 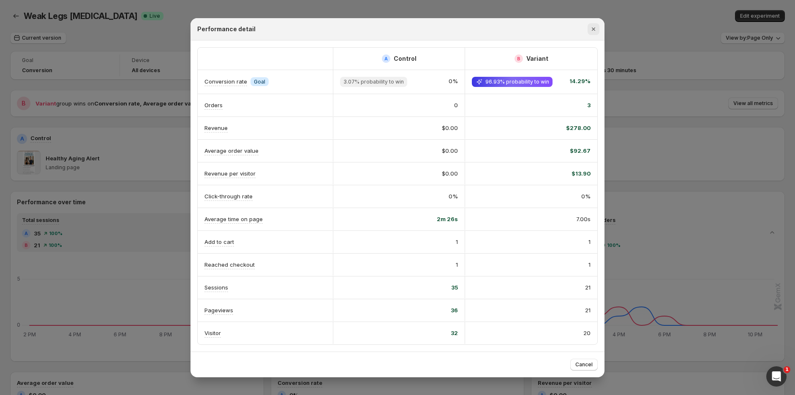 What do you see at coordinates (259, 82) in the screenshot?
I see `span: Goal` at bounding box center [259, 82].